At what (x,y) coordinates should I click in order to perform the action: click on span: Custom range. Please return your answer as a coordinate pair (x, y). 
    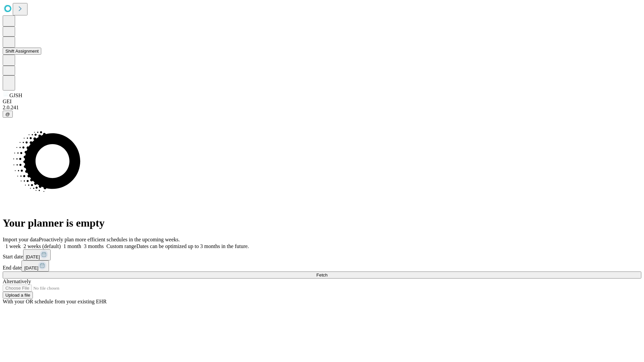
    Looking at the image, I should click on (121, 246).